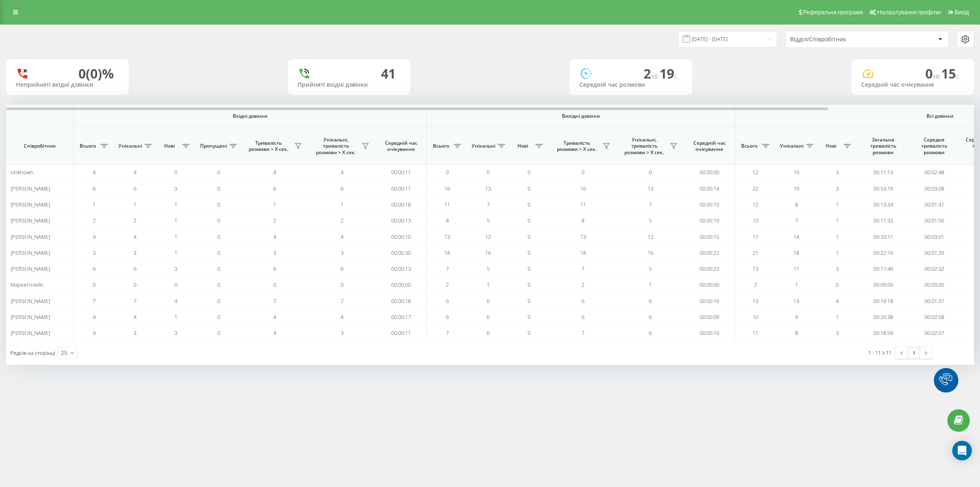 Image resolution: width=980 pixels, height=487 pixels. Describe the element at coordinates (655, 76) in the screenshot. I see `span: хв` at that location.